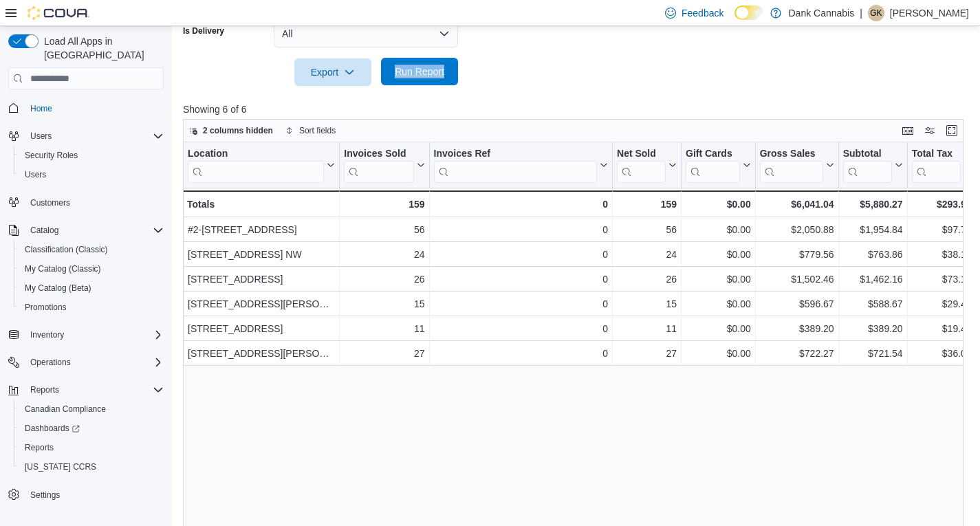 The height and width of the screenshot is (526, 980). I want to click on div: 159, so click(646, 204).